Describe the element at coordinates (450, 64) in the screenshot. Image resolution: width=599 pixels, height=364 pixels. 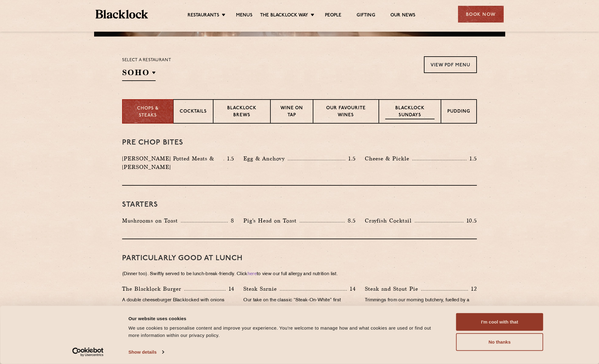
I see `a: View PDF Menu` at that location.